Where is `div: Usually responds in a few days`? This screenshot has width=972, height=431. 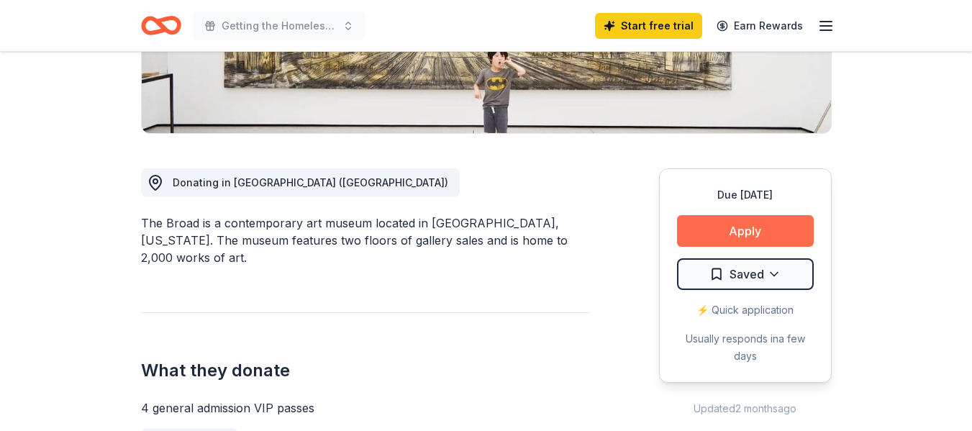
div: Usually responds in a few days is located at coordinates (745, 347).